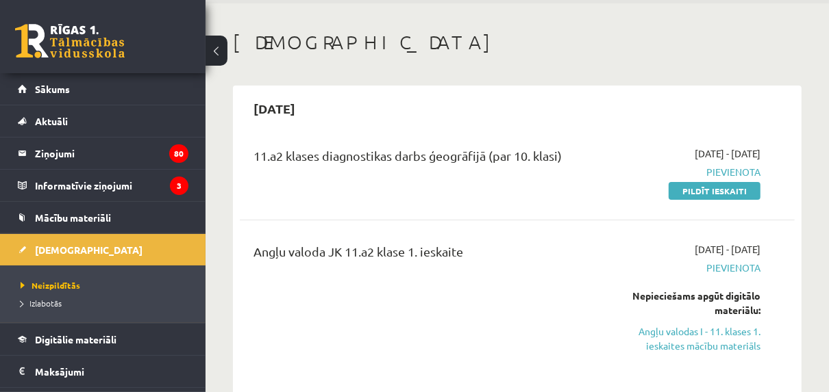 The image size is (829, 392). I want to click on a: Informatīvie ziņojumi3, so click(103, 186).